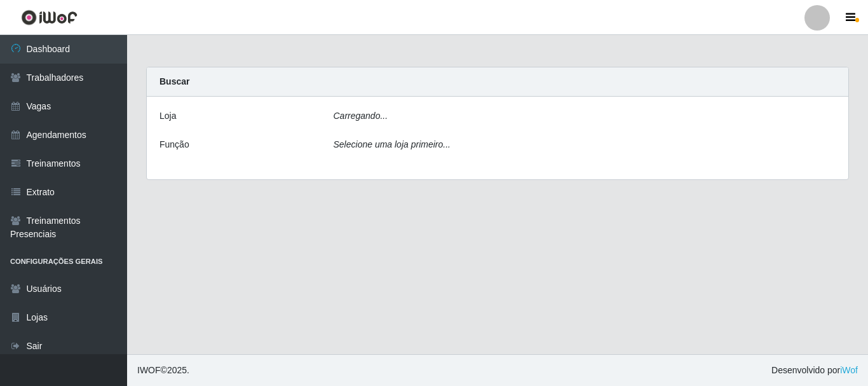 The width and height of the screenshot is (868, 386). I want to click on label: Loja, so click(168, 116).